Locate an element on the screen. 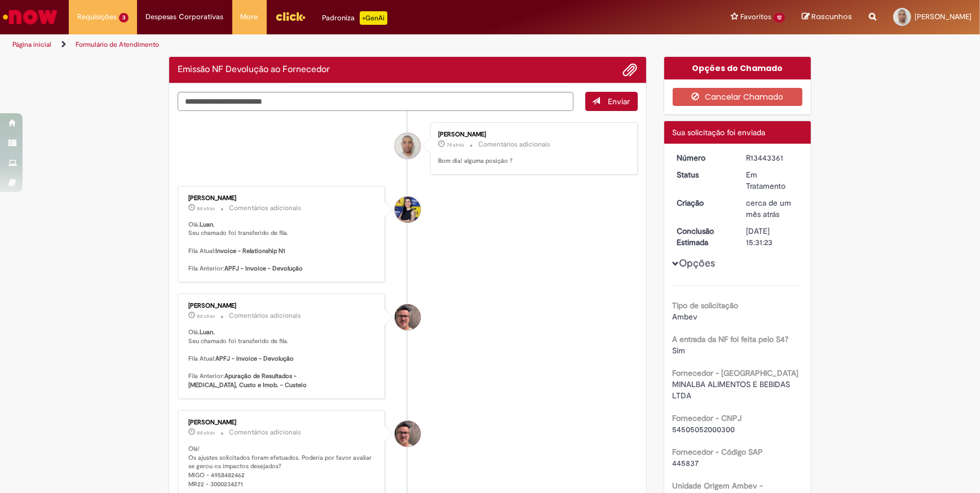 This screenshot has height=493, width=980. b: A entrada da NF foi feita pelo S4? is located at coordinates (731, 339).